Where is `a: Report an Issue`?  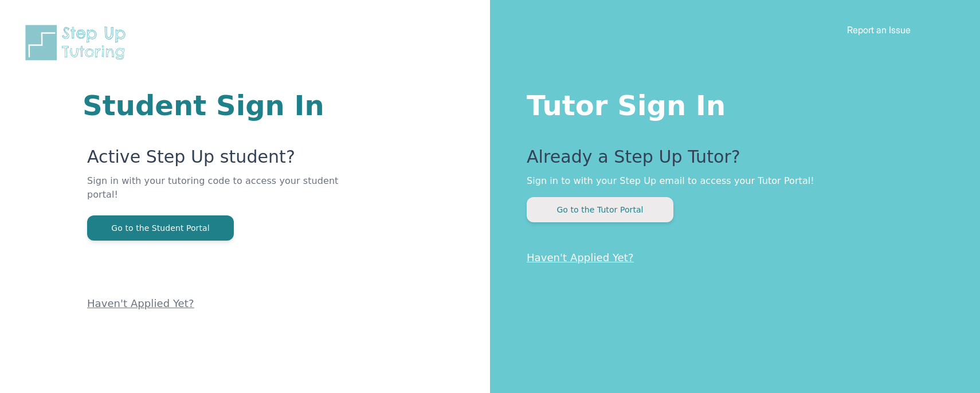
a: Report an Issue is located at coordinates (878, 30).